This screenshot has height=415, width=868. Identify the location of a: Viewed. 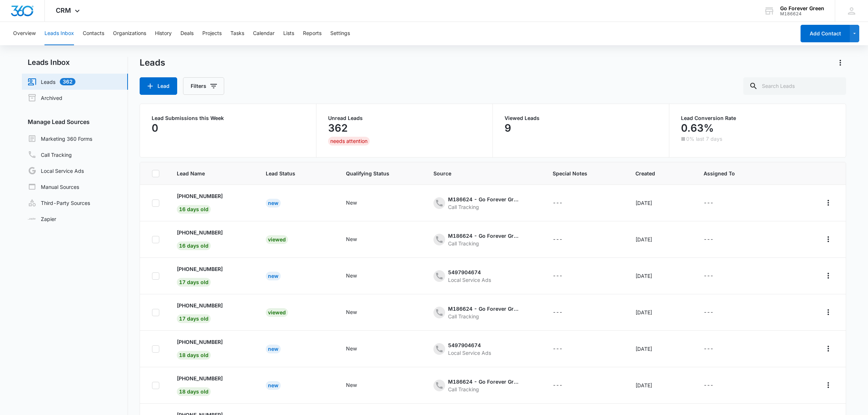
(276, 240).